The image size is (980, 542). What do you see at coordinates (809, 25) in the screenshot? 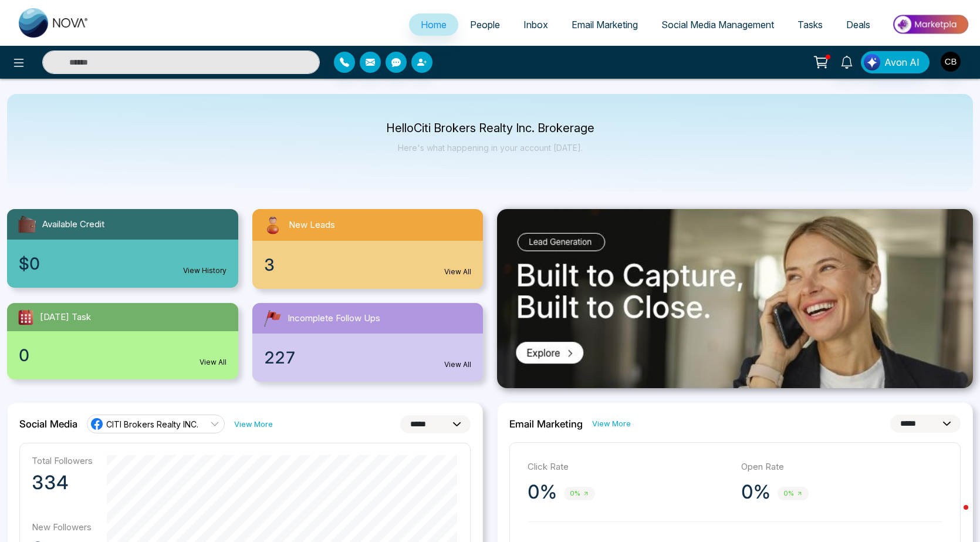
I see `a: Tasks` at bounding box center [809, 25].